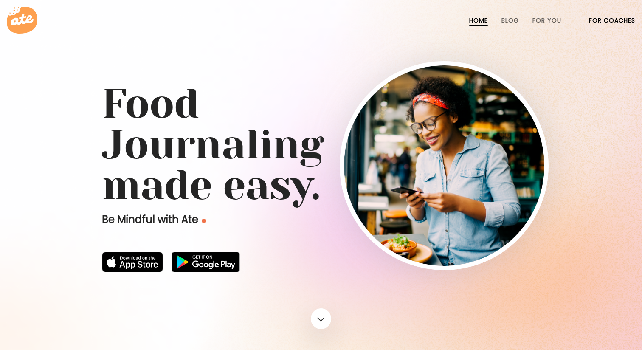 The width and height of the screenshot is (642, 364). I want to click on a: Home, so click(479, 20).